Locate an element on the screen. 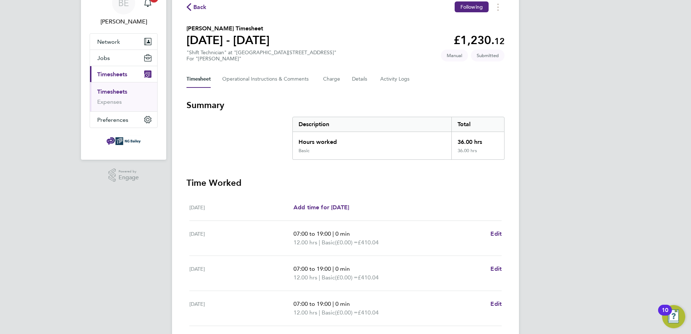 The image size is (691, 334). button: Preferences is located at coordinates (124, 120).